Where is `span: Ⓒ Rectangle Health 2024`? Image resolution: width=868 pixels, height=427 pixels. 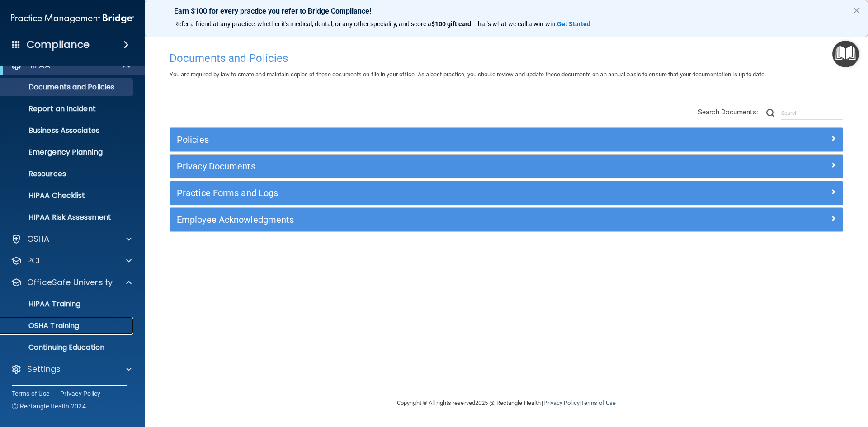
span: Ⓒ Rectangle Health 2024 is located at coordinates (49, 406).